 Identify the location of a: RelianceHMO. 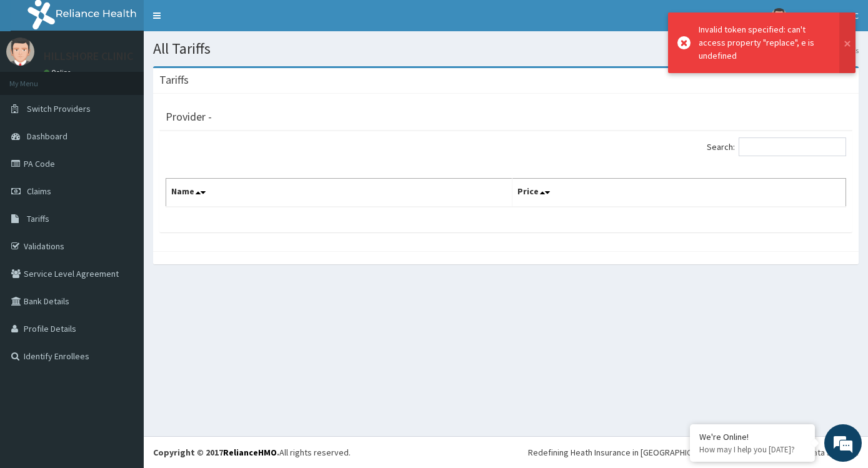
(250, 451).